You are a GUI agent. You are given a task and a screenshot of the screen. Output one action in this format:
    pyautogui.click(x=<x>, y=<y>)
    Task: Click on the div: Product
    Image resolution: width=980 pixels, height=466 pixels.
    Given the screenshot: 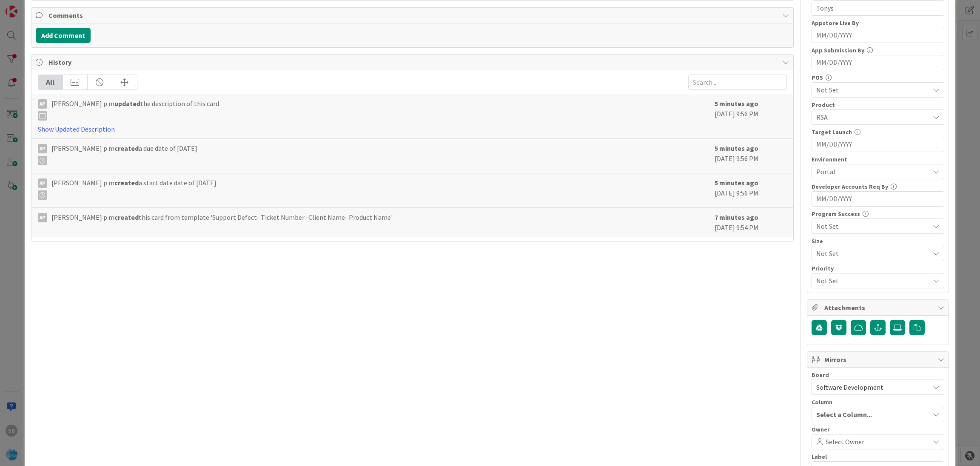 What is the action you would take?
    pyautogui.click(x=878, y=105)
    